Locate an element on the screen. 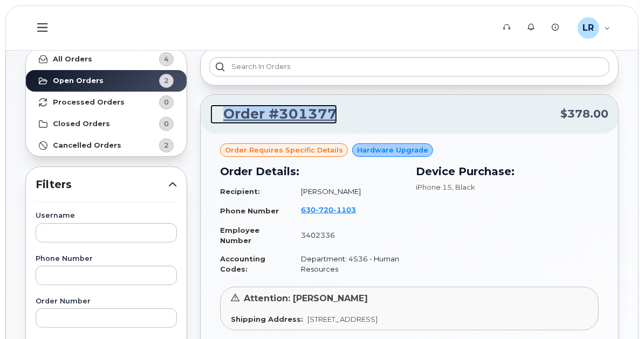 The width and height of the screenshot is (644, 339). h3: Device Purchase: is located at coordinates (507, 171).